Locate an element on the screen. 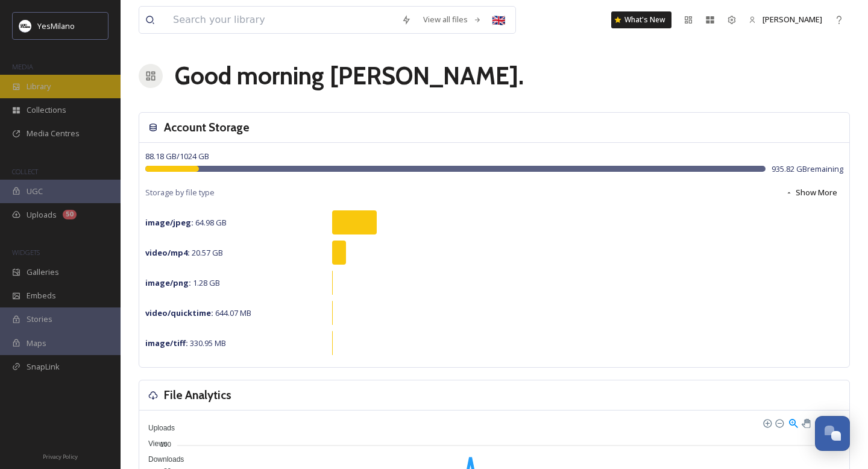 The image size is (868, 469). div: Zoom In is located at coordinates (767, 422).